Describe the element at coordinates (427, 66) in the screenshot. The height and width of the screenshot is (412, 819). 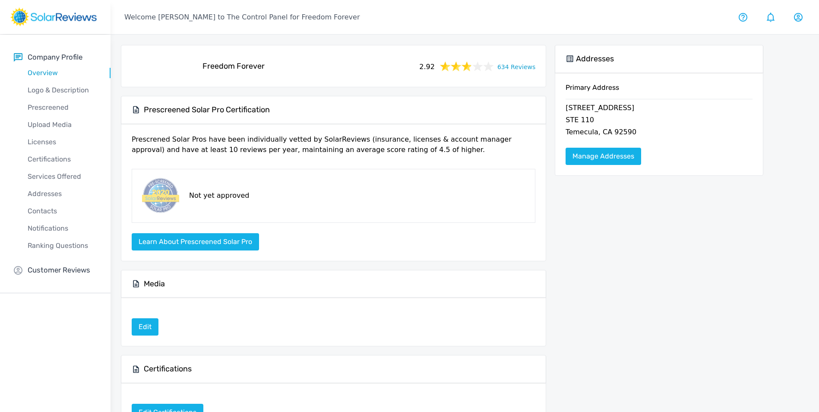
I see `span: 2.92` at that location.